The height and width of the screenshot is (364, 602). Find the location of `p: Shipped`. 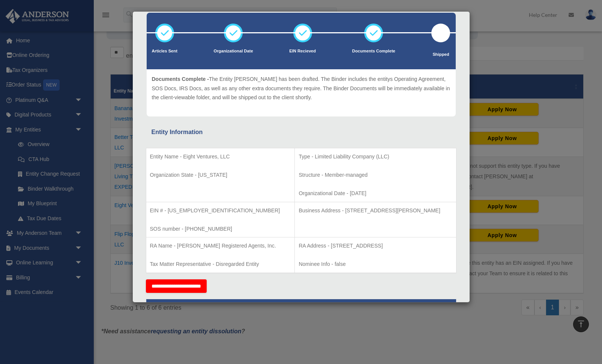

p: Shipped is located at coordinates (440, 55).